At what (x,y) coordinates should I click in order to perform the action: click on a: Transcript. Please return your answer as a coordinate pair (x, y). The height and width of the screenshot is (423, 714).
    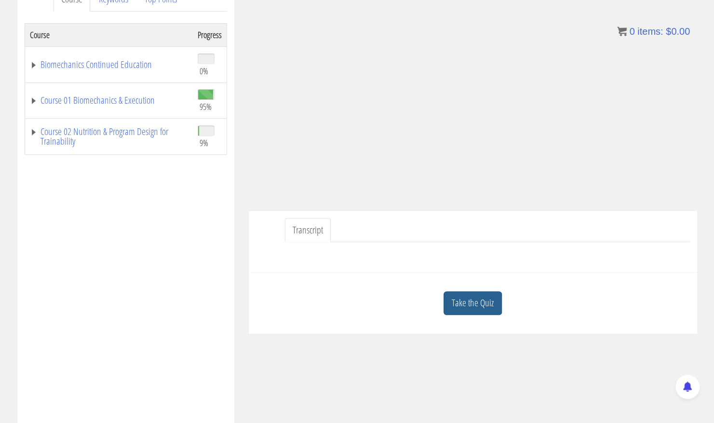
    Looking at the image, I should click on (308, 230).